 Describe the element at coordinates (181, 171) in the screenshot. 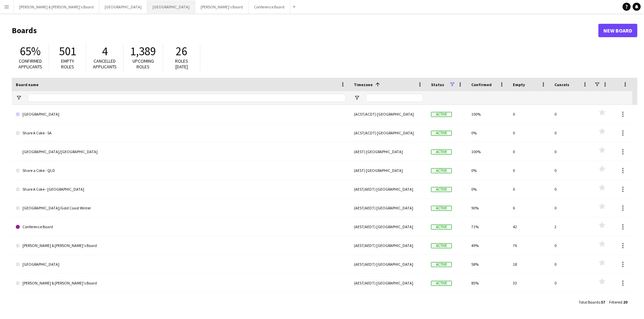

I see `a: Share a Coke - QLD` at that location.